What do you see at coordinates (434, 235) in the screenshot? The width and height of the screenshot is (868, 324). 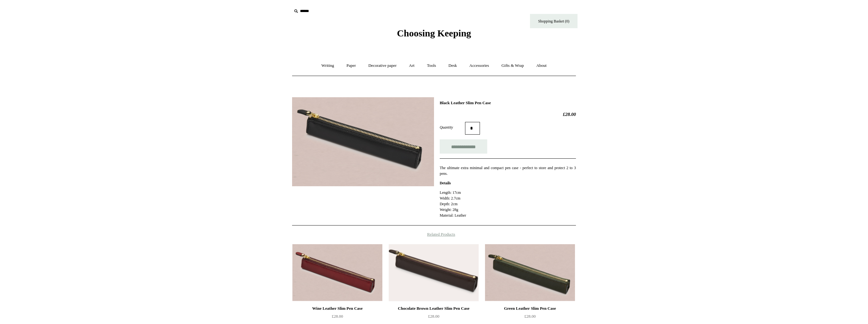 I see `h4: Related Products` at bounding box center [434, 235].